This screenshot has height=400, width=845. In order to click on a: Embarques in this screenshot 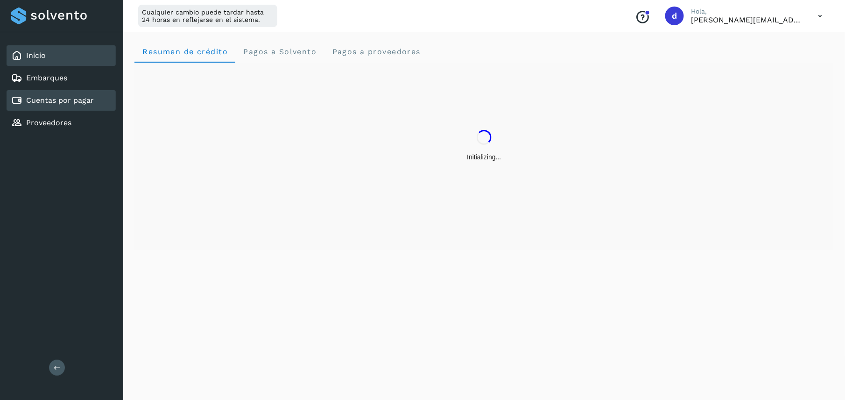, I will do `click(47, 77)`.